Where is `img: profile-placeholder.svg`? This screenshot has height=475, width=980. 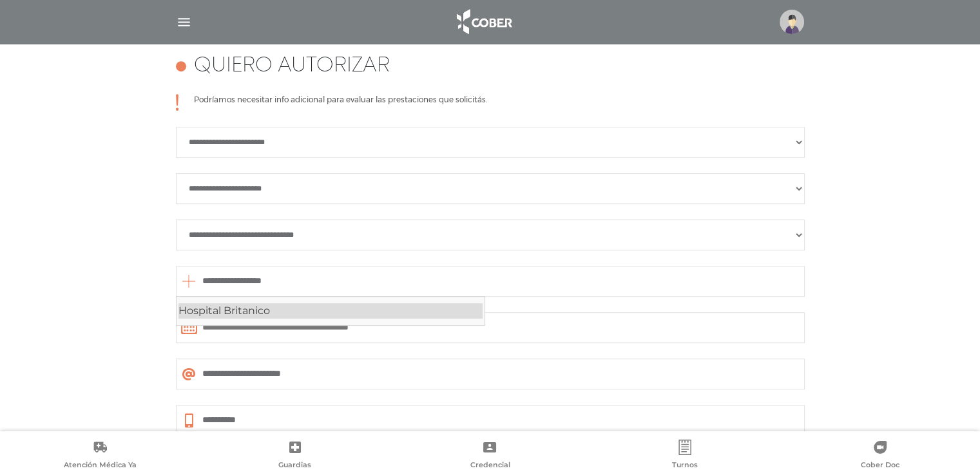 img: profile-placeholder.svg is located at coordinates (792, 22).